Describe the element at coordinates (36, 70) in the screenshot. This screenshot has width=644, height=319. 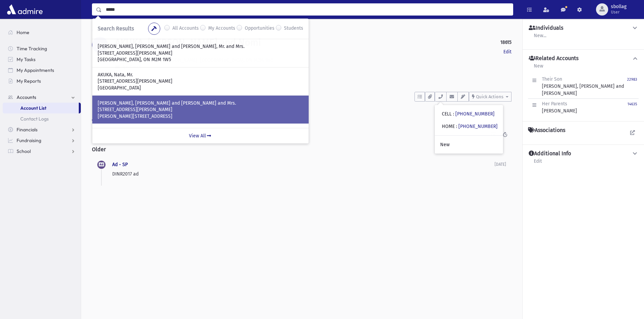
I see `span: My Appointments` at that location.